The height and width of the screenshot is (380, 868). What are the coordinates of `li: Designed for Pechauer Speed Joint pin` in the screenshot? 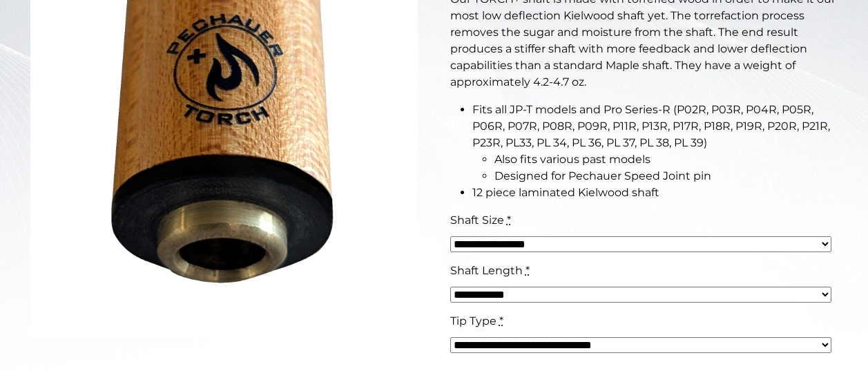 It's located at (666, 176).